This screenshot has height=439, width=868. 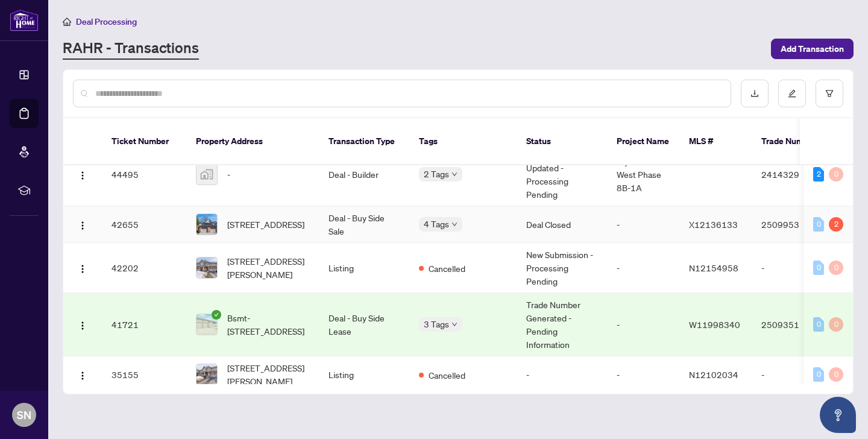 What do you see at coordinates (365, 224) in the screenshot?
I see `td: Deal - Buy Side Sale` at bounding box center [365, 224].